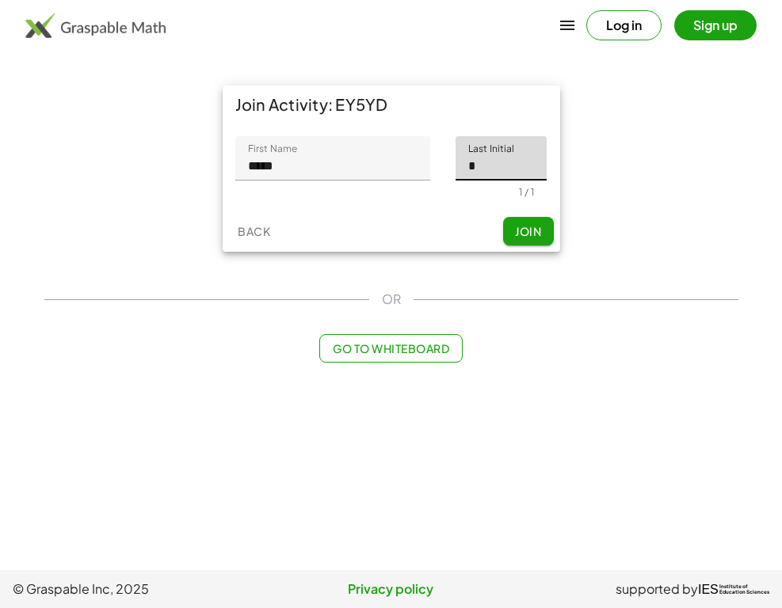 The height and width of the screenshot is (608, 782). Describe the element at coordinates (528, 231) in the screenshot. I see `span: Join` at that location.